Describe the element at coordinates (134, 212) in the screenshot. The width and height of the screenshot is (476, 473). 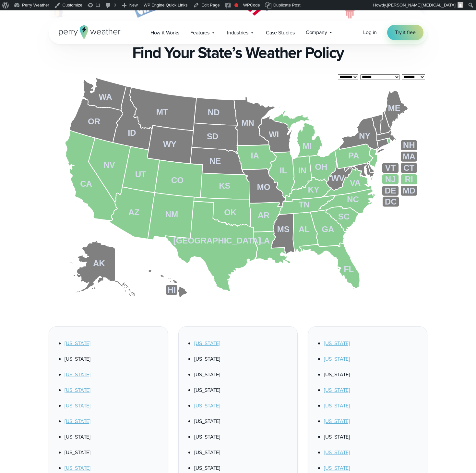
I see `tspan: AZ` at that location.